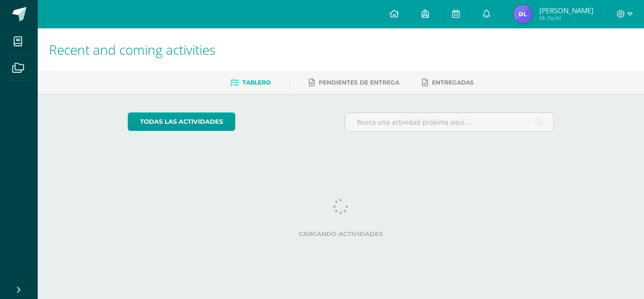 This screenshot has width=644, height=299. What do you see at coordinates (182, 121) in the screenshot?
I see `a: todas las Actividades` at bounding box center [182, 121].